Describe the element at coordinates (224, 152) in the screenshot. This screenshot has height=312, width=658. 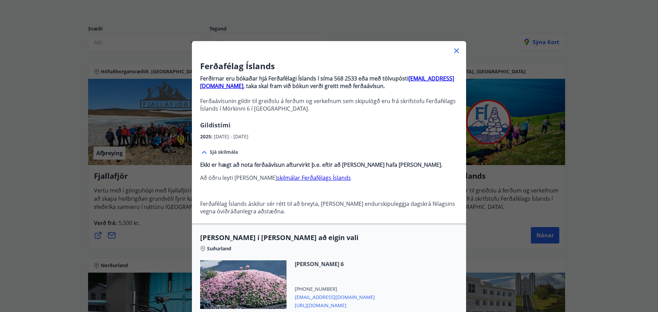
I see `span: Sjá skilmála` at that location.